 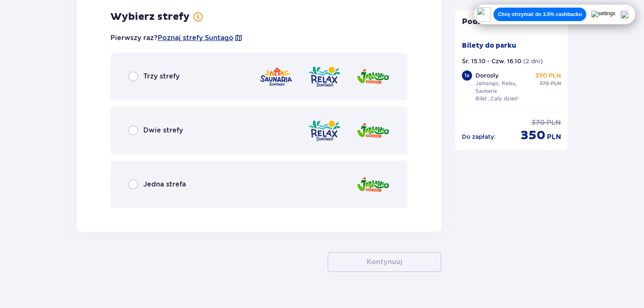 What do you see at coordinates (177, 38) in the screenshot?
I see `p: Pierwszy raz?` at bounding box center [177, 38].